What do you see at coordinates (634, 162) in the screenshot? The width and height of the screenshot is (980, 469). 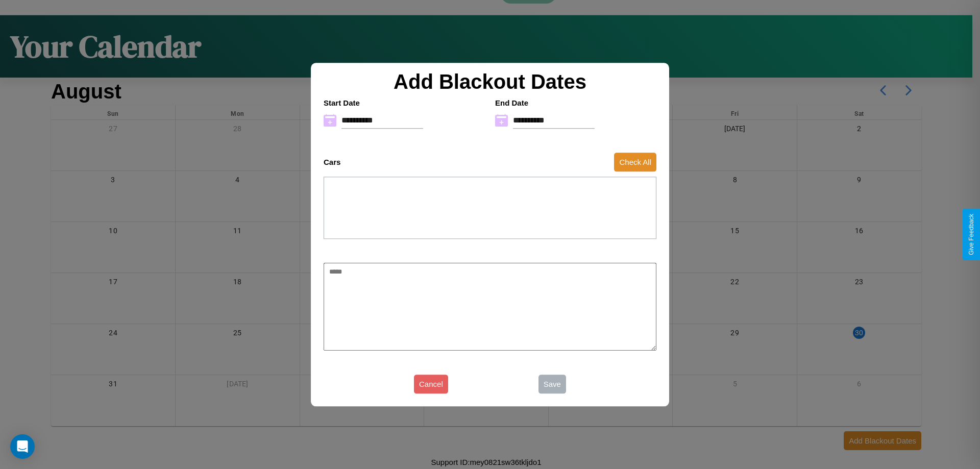 I see `button: Check All` at bounding box center [634, 162].